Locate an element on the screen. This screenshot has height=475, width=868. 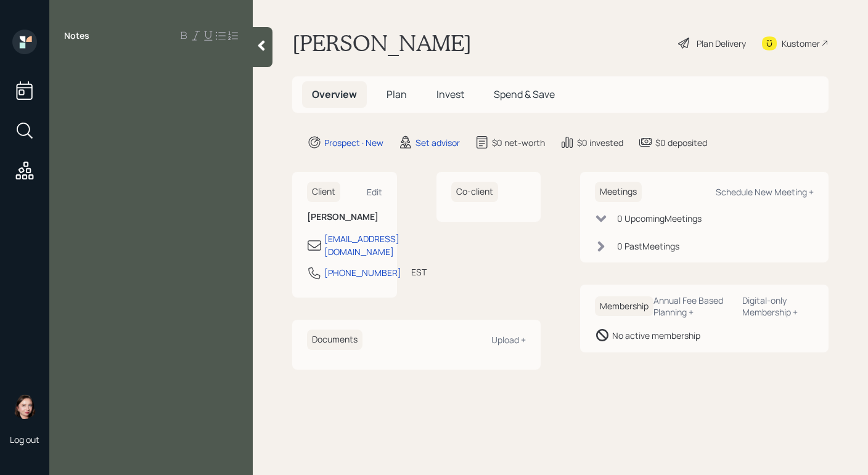
div: Upload + is located at coordinates (508, 340).